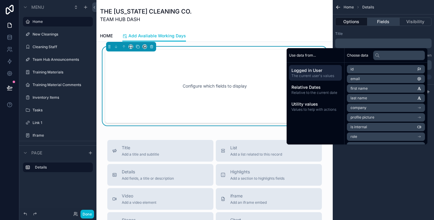 This screenshot has height=220, width=434. Describe the element at coordinates (315, 93) in the screenshot. I see `span: Relative to the current date` at that location.